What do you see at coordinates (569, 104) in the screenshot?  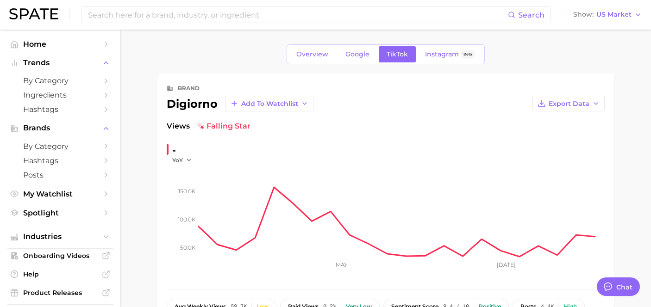 I see `span: Export Data` at bounding box center [569, 104].